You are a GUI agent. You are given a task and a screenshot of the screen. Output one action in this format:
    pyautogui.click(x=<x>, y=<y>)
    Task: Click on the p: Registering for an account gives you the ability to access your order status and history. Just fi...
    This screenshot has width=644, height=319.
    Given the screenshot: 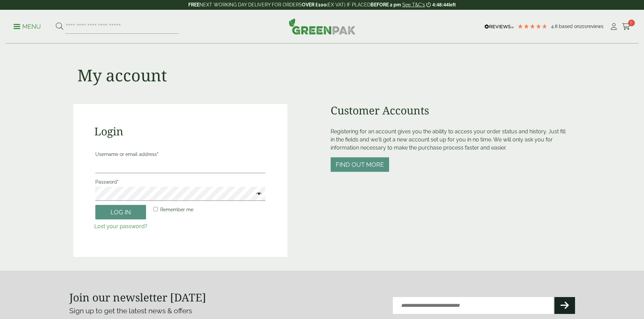 What is the action you would take?
    pyautogui.click(x=450, y=140)
    